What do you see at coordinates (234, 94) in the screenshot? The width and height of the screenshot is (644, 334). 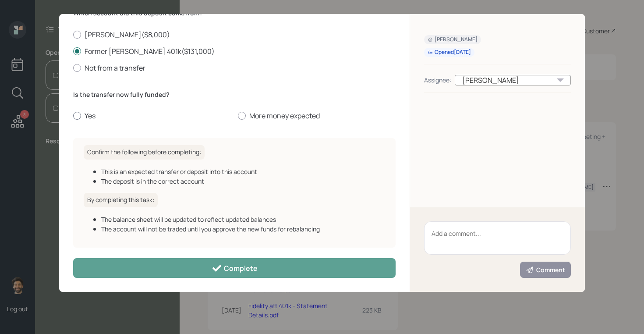 I see `label: Is the transfer now fully funded?` at bounding box center [234, 94].